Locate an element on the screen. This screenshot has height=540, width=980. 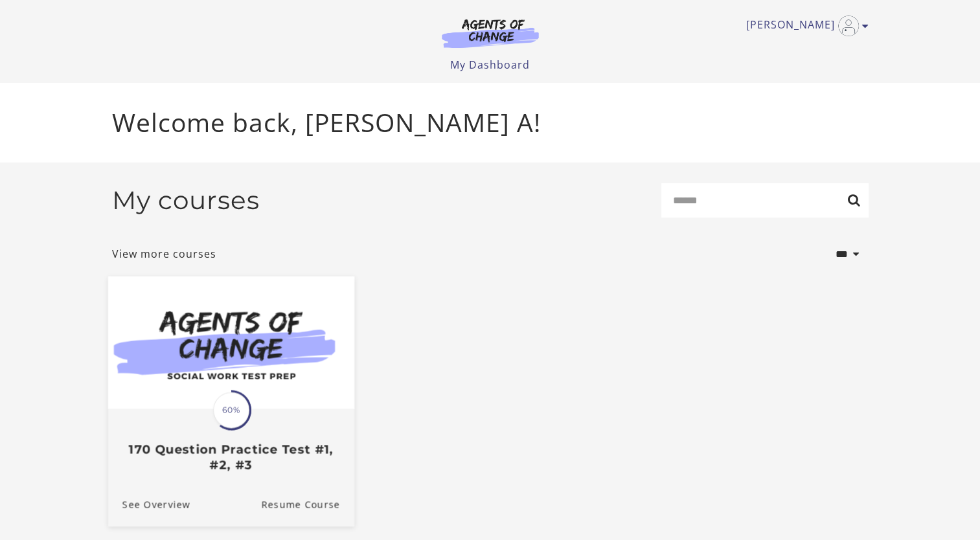
span: 60% is located at coordinates (231, 411).